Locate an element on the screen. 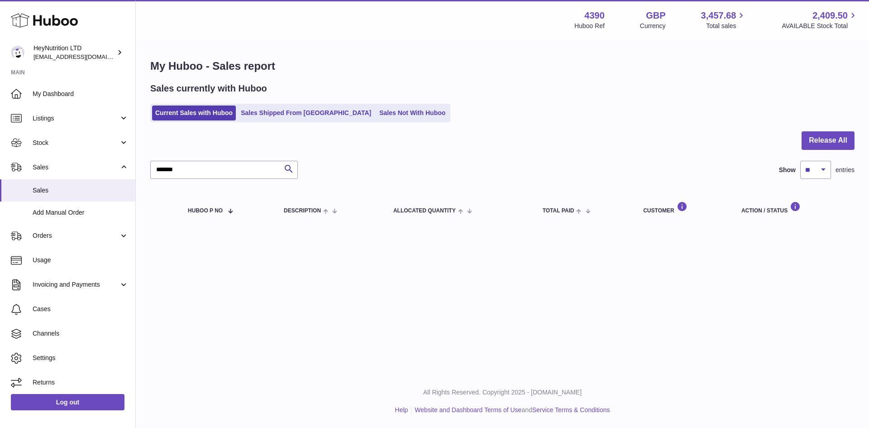  li: and is located at coordinates (510, 409).